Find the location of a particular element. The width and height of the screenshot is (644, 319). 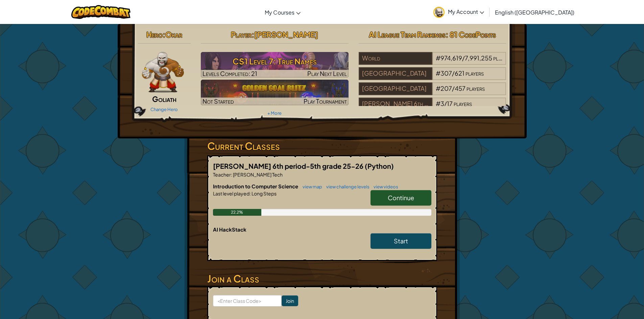

span: Play Tournament is located at coordinates (325, 101).